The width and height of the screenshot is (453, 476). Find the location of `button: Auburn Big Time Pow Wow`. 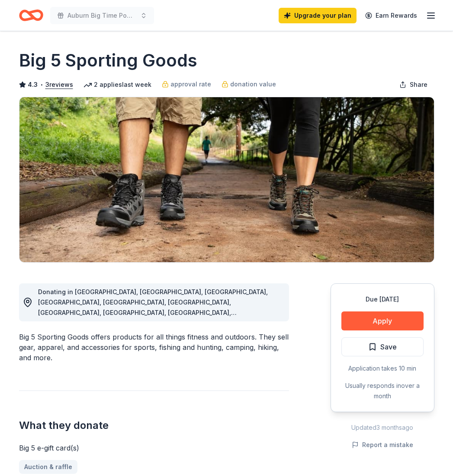

button: Auburn Big Time Pow Wow is located at coordinates (102, 16).